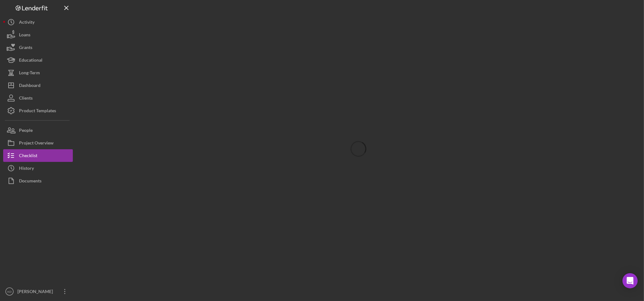 The width and height of the screenshot is (644, 301). Describe the element at coordinates (38, 143) in the screenshot. I see `button: Project Overview` at that location.